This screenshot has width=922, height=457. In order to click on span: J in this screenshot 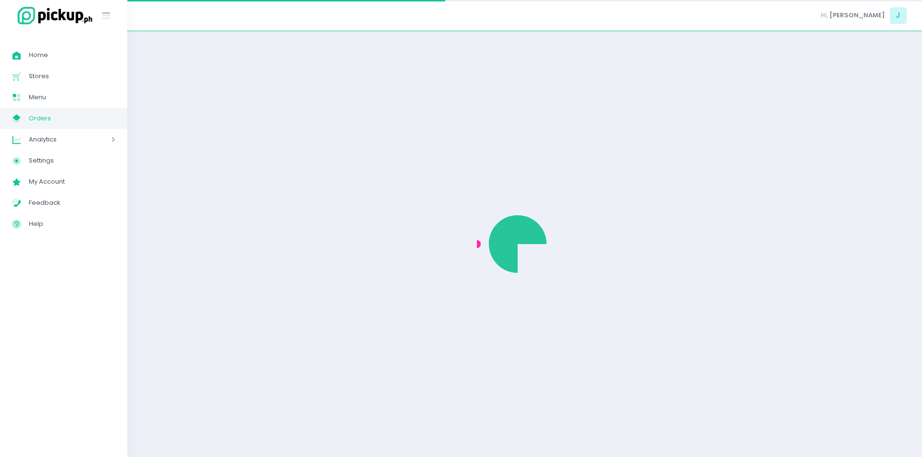, I will do `click(898, 15)`.